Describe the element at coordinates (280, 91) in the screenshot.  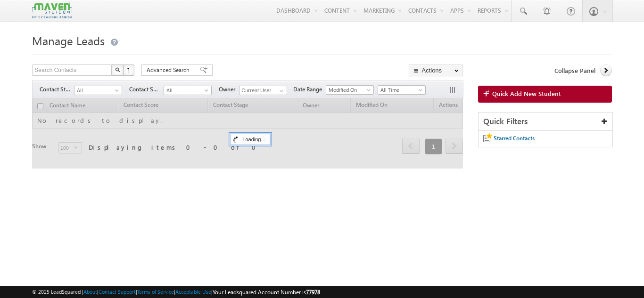
I see `a: Show All Items` at that location.